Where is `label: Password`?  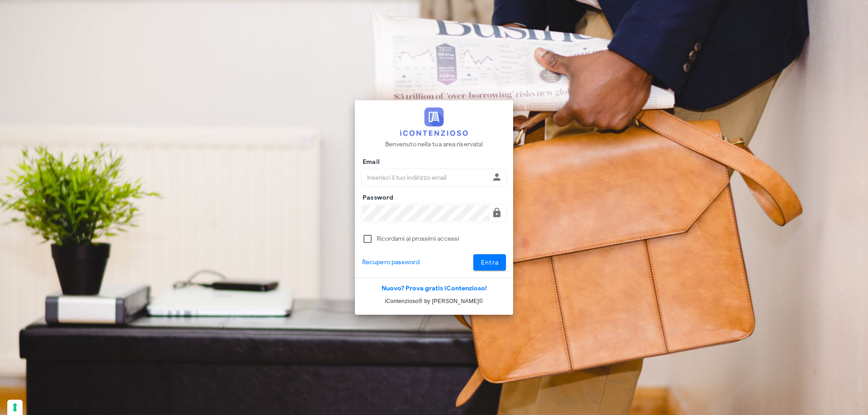
label: Password is located at coordinates (377, 198).